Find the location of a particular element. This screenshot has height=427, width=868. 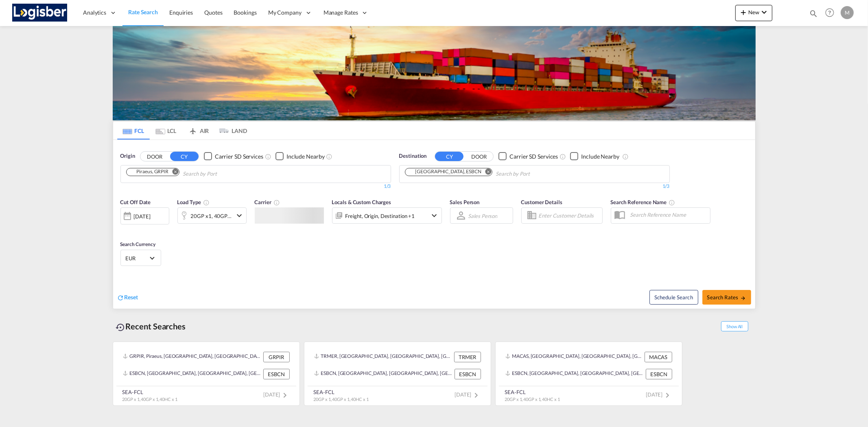

span: Bookings is located at coordinates (245, 12).